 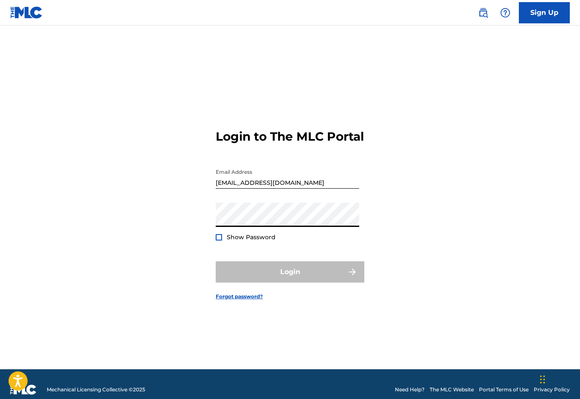 I want to click on div: Chat Widget, so click(x=559, y=378).